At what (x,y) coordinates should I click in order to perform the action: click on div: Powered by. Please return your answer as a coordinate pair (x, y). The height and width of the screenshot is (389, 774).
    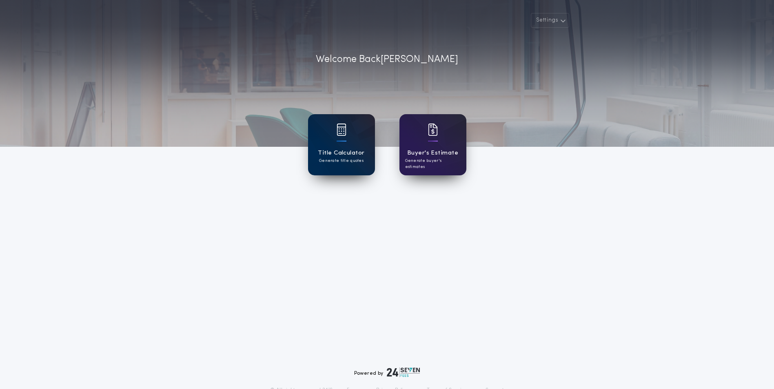
    Looking at the image, I should click on (387, 373).